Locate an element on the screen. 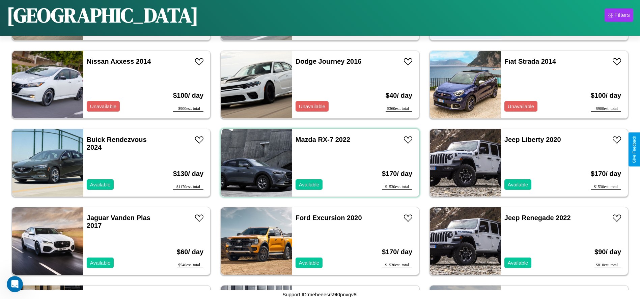  a: Ford Excursion 2020 is located at coordinates (329, 218).